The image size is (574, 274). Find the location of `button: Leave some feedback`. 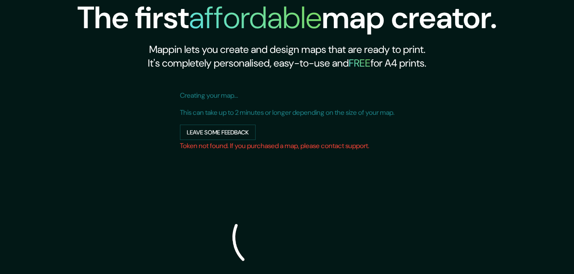

button: Leave some feedback is located at coordinates (217, 132).